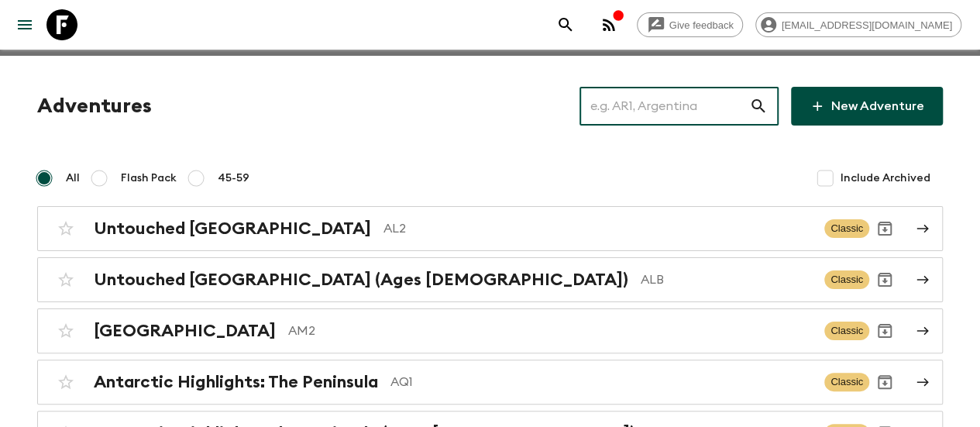 Image resolution: width=980 pixels, height=427 pixels. Describe the element at coordinates (701, 25) in the screenshot. I see `span: Give feedback` at that location.